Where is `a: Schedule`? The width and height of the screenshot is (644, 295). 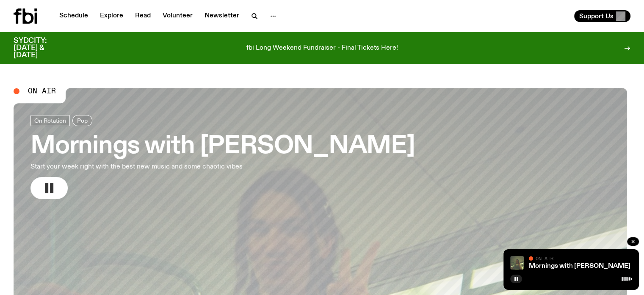
a: Schedule is located at coordinates (73, 16).